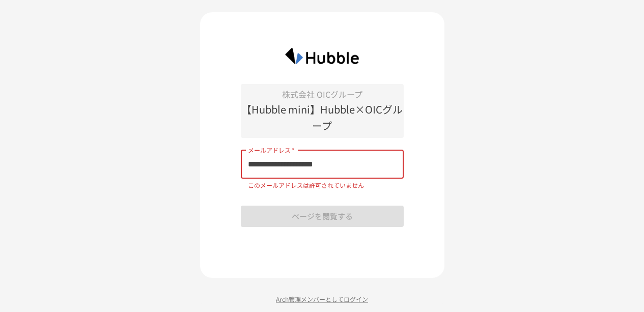 The width and height of the screenshot is (644, 312). Describe the element at coordinates (322, 118) in the screenshot. I see `p: 【Hubble mini】Hubble×OICグループ` at that location.